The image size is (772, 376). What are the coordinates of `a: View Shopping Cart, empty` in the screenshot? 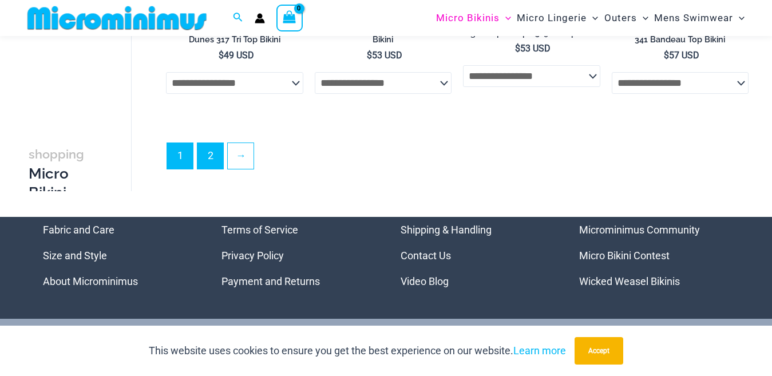 It's located at (290, 18).